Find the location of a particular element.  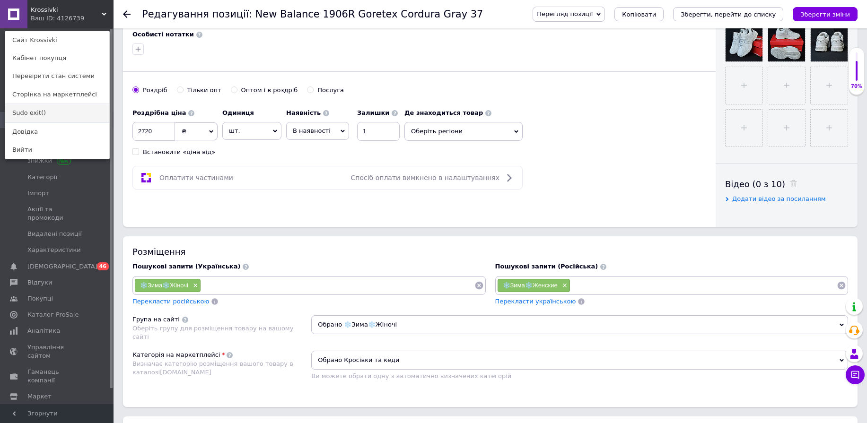

span: Імпорт is located at coordinates (38, 194).